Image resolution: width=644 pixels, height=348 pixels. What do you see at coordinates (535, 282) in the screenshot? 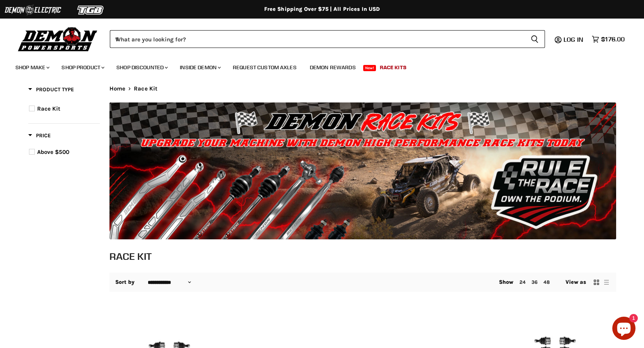
I see `a: 36` at bounding box center [535, 282].